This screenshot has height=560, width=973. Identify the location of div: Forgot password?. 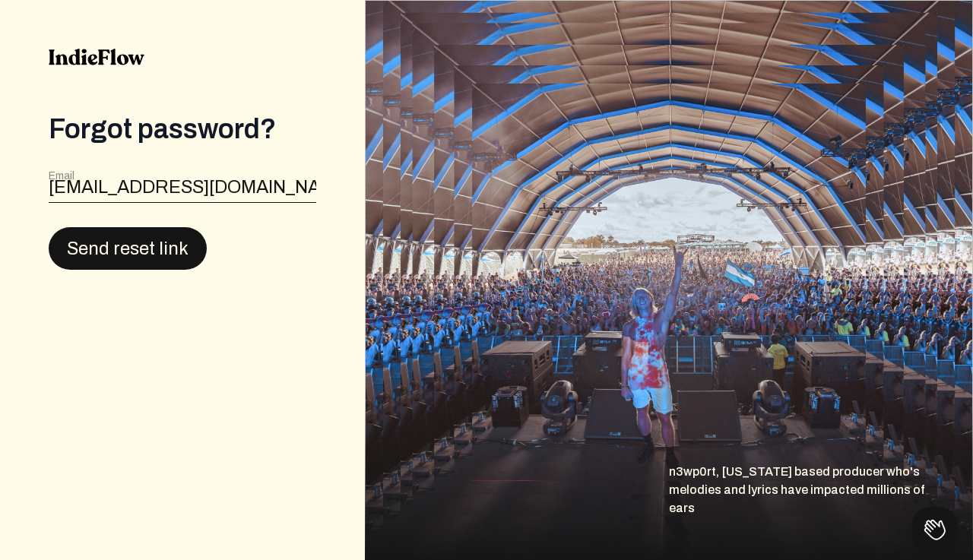
(183, 129).